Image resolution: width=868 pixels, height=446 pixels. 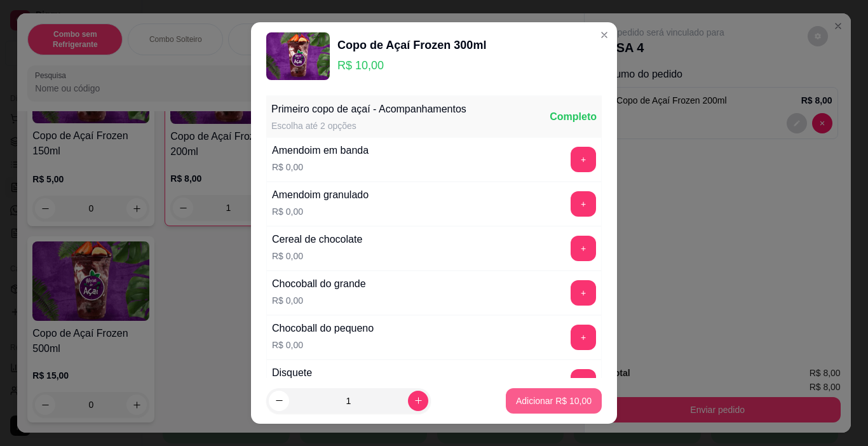 What do you see at coordinates (279, 401) in the screenshot?
I see `button: decrease-product-quantity` at bounding box center [279, 401].